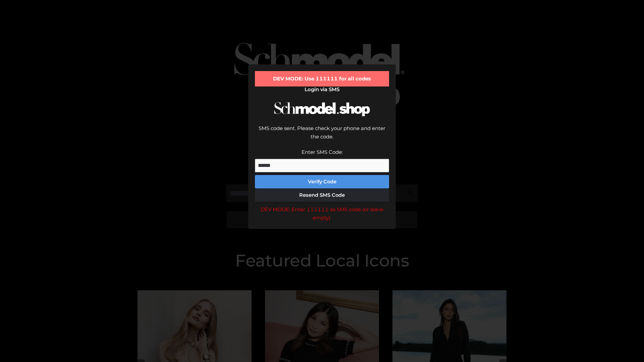 The width and height of the screenshot is (644, 362). Describe the element at coordinates (322, 213) in the screenshot. I see `div: DEV MODE: Enter 111111 as SMS code (or leave empty).` at that location.